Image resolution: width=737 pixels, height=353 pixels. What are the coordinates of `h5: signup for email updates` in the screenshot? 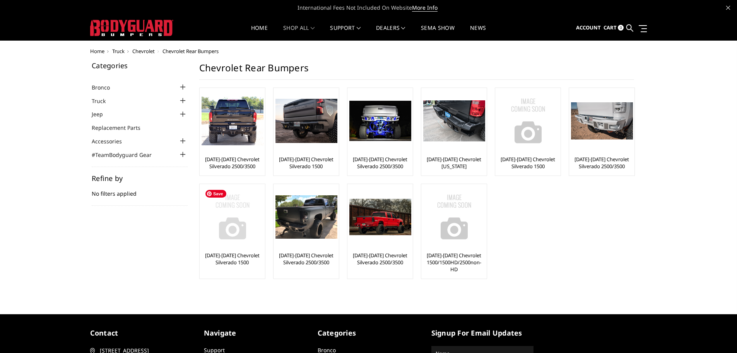 It's located at (483, 332).